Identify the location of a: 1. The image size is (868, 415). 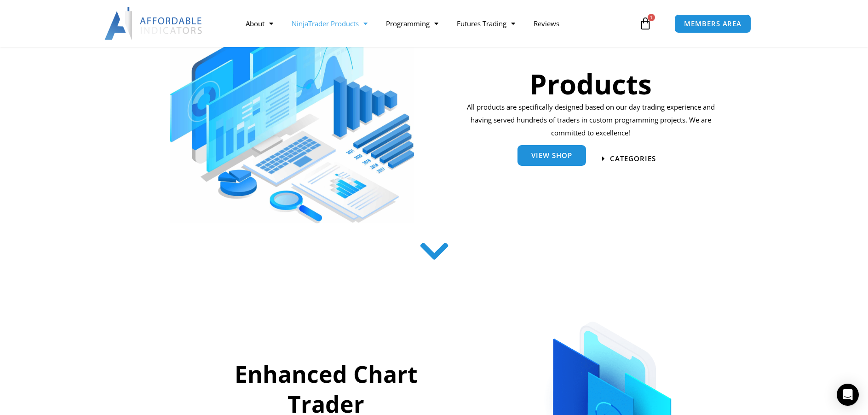
(646, 24).